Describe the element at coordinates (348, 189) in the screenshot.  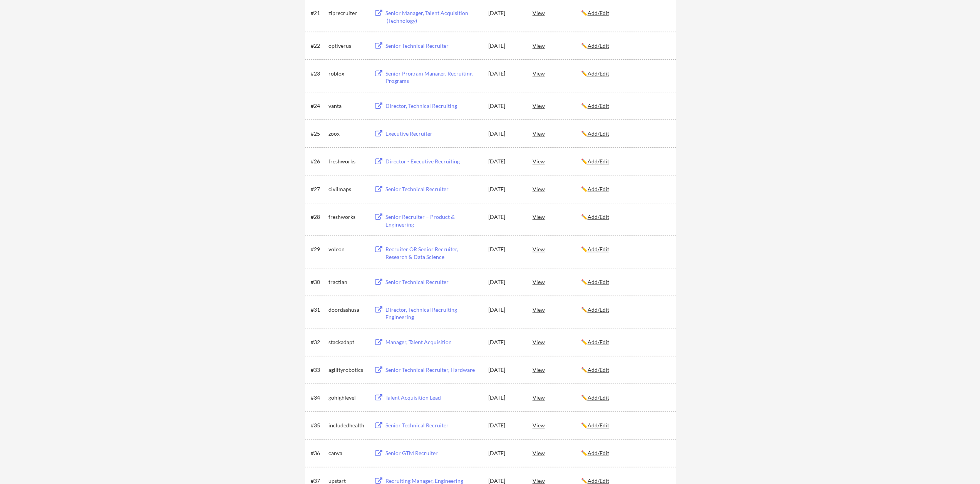
I see `div: civilmaps` at that location.